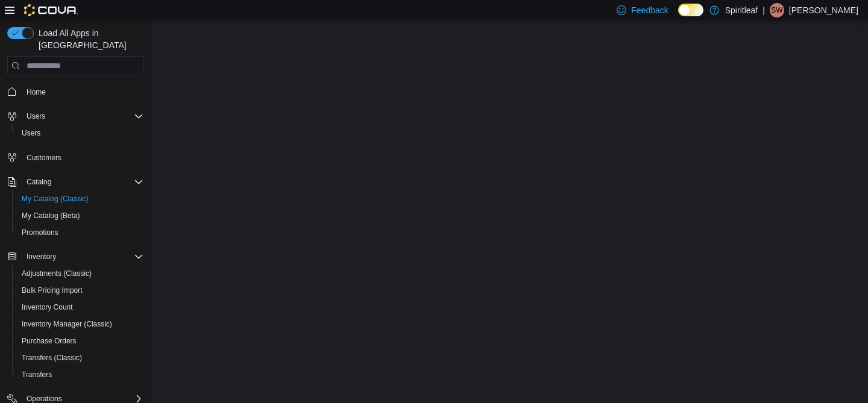  Describe the element at coordinates (80, 341) in the screenshot. I see `button: Purchase Orders` at that location.